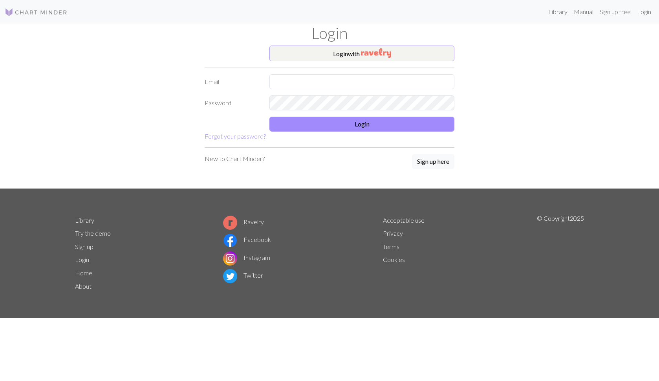  I want to click on h1: Login, so click(329, 33).